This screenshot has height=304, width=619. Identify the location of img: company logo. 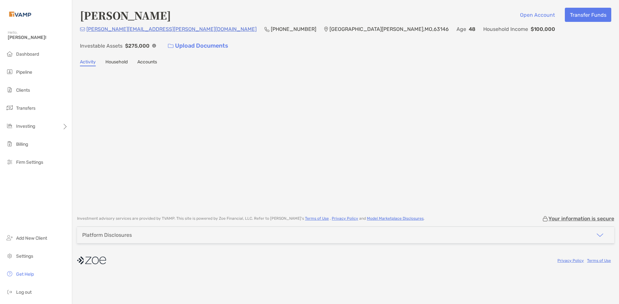
(91, 261).